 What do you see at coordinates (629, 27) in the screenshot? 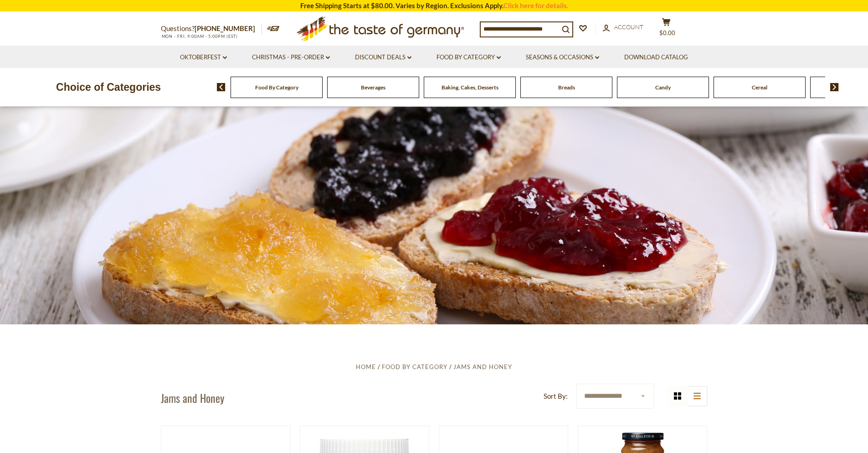
I see `span: Account` at bounding box center [629, 27].